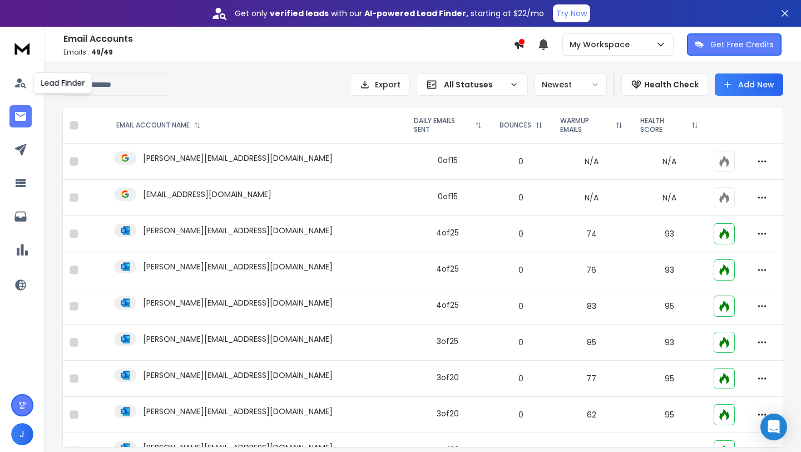 Image resolution: width=801 pixels, height=452 pixels. Describe the element at coordinates (102, 52) in the screenshot. I see `span: 49 / 49` at that location.